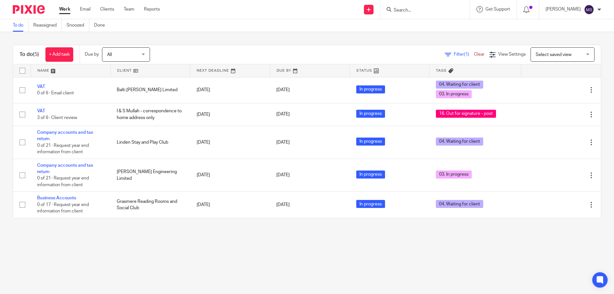 The height and width of the screenshot is (294, 614). I want to click on span: 16. Out for signature - post, so click(466, 114).